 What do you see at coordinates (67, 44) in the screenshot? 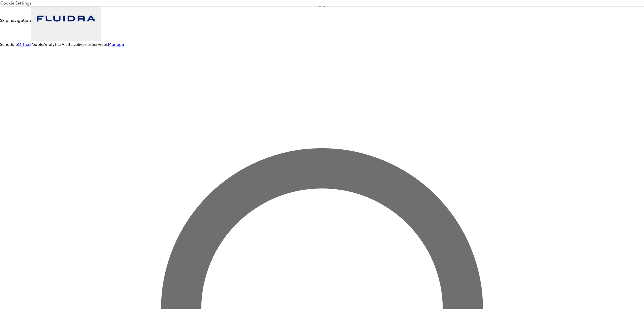
I see `a: Visits` at bounding box center [67, 44].